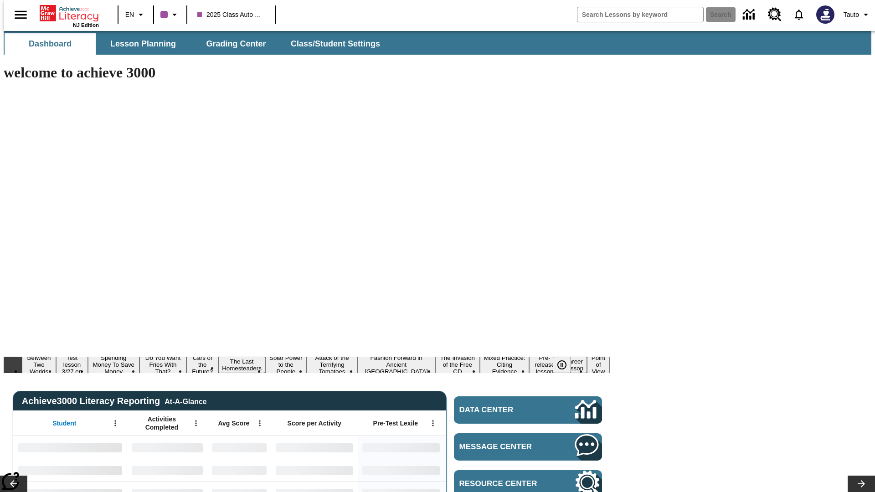 This screenshot has height=492, width=875. What do you see at coordinates (114, 401) in the screenshot?
I see `span: Achieve3000 Literacy Reporting` at bounding box center [114, 401].